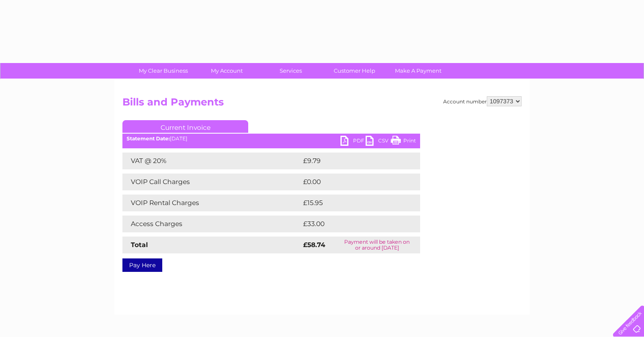 The width and height of the screenshot is (644, 337). Describe the element at coordinates (322, 104) in the screenshot. I see `h2: Bills and Payments` at that location.